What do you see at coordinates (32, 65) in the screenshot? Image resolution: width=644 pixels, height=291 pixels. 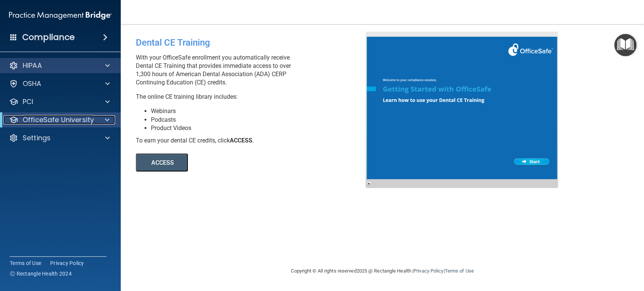 I see `p: HIPAA` at bounding box center [32, 65].